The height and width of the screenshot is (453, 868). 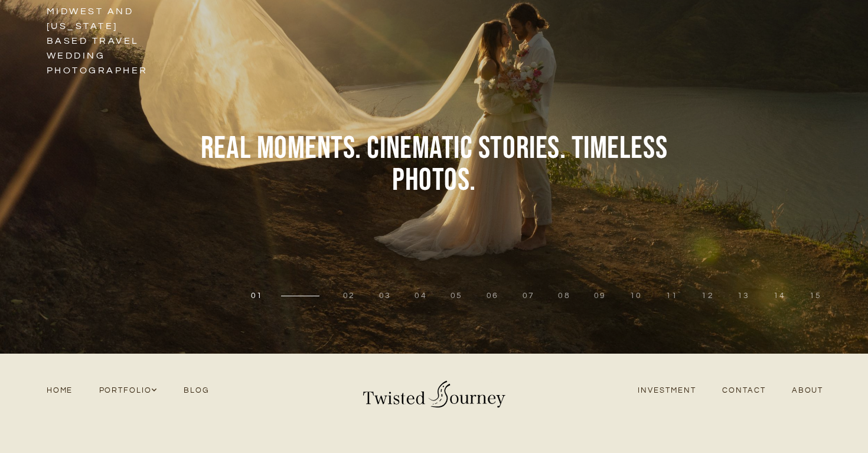 What do you see at coordinates (636, 296) in the screenshot?
I see `button: 10 of 15` at bounding box center [636, 296].